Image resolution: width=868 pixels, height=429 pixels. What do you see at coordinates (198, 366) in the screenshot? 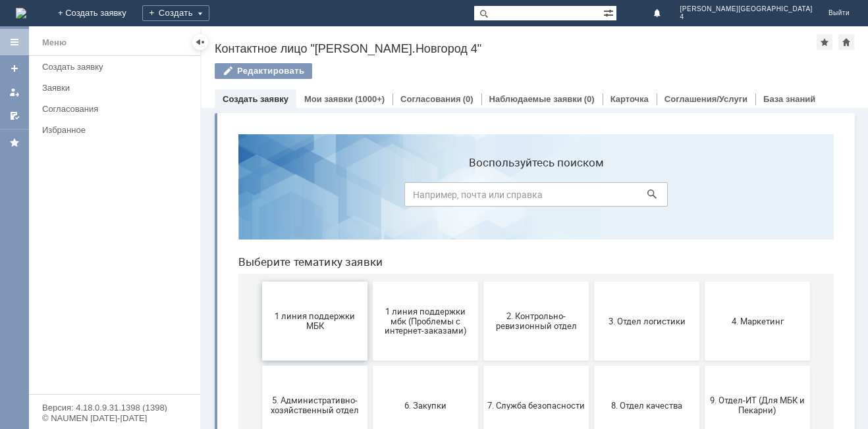
I see `button: Отдел ИТ (1С)` at bounding box center [198, 366].